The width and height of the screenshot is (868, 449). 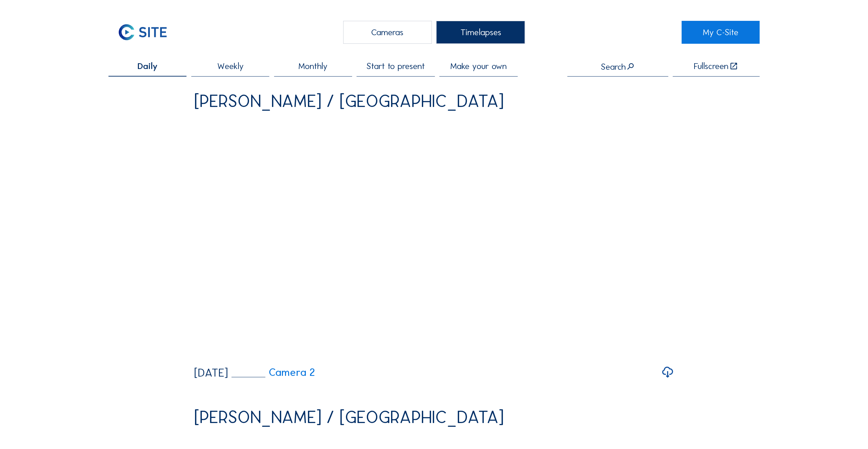 I want to click on div: Cameras, so click(x=387, y=32).